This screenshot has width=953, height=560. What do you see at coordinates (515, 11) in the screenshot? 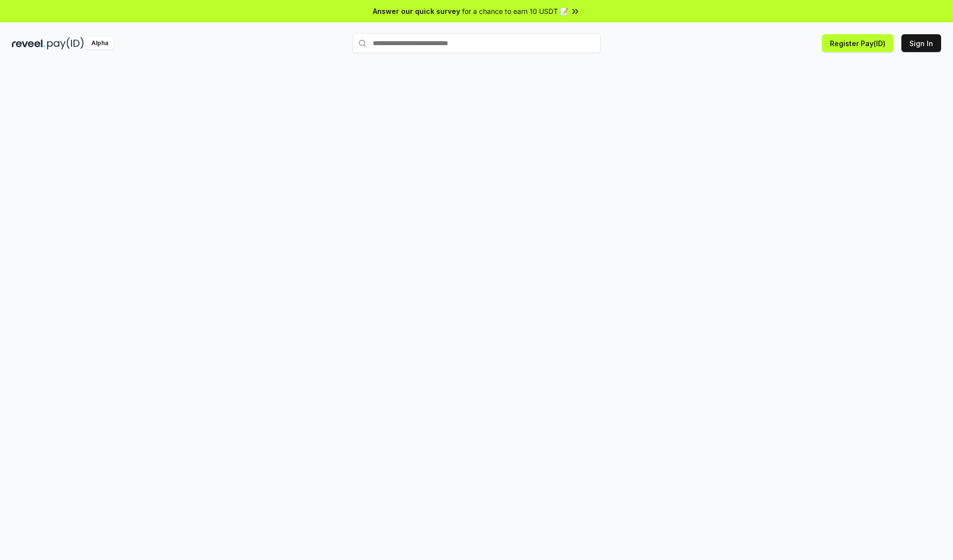
I see `span: for a chance to earn 10 USDT 📝` at bounding box center [515, 11].